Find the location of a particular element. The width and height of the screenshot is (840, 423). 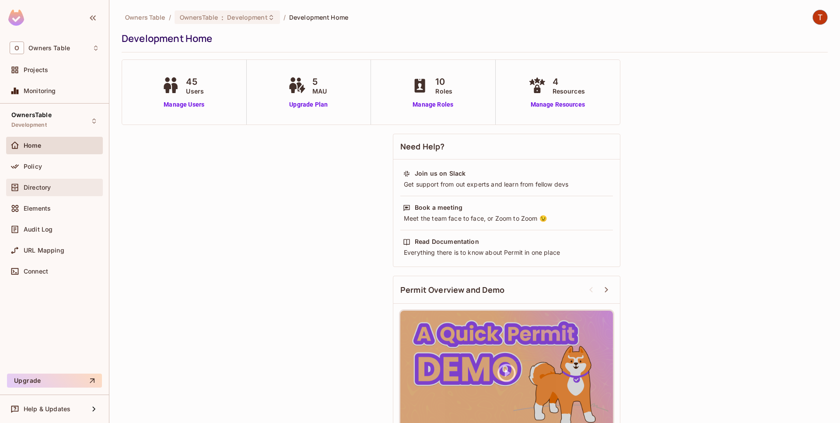

a: Manage Resources is located at coordinates (558, 105).